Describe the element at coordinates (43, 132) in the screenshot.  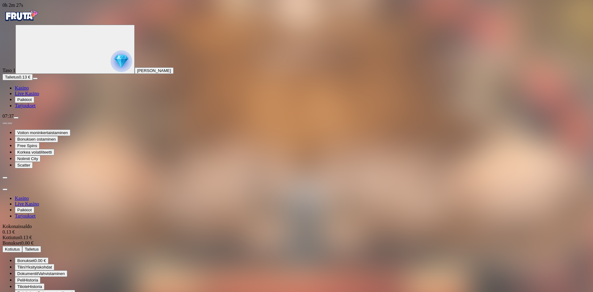
I see `span: Voiton moninkertaistaminen` at that location.